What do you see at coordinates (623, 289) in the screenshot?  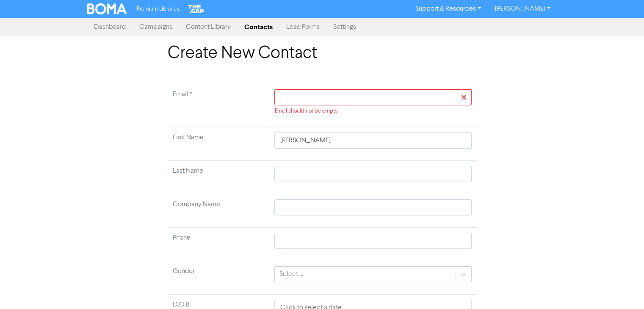 I see `div: Chat Widget` at bounding box center [623, 289].